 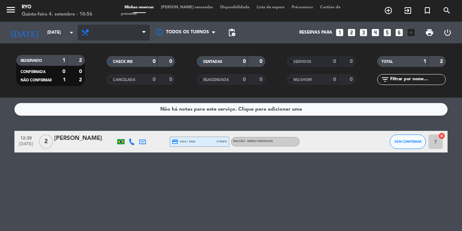 What do you see at coordinates (385, 79) in the screenshot?
I see `i: filter_list` at bounding box center [385, 79].